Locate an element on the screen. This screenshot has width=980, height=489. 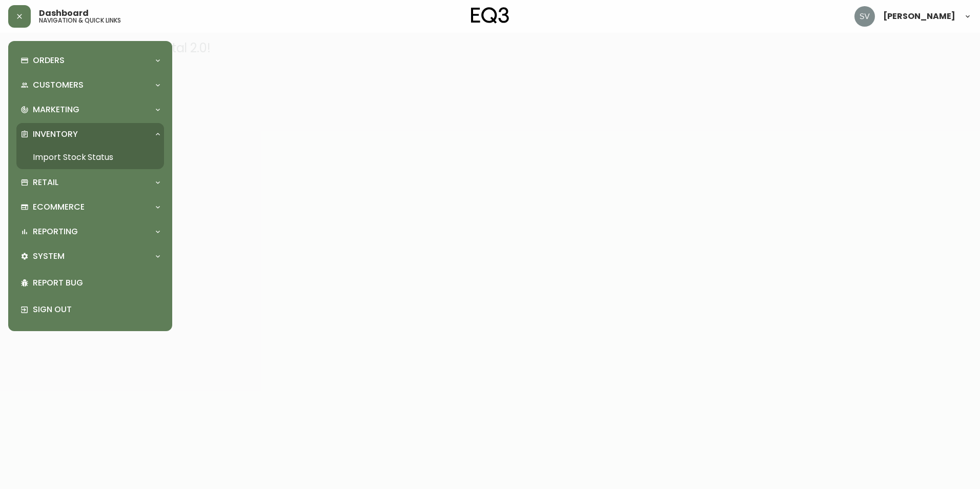
div: Ecommerce is located at coordinates (90, 207).